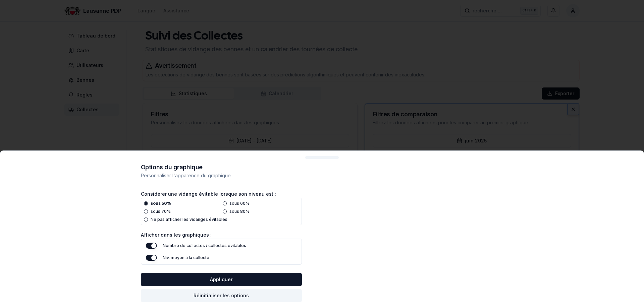 The width and height of the screenshot is (644, 308). What do you see at coordinates (222, 279) in the screenshot?
I see `button: Appliquer` at bounding box center [222, 279].